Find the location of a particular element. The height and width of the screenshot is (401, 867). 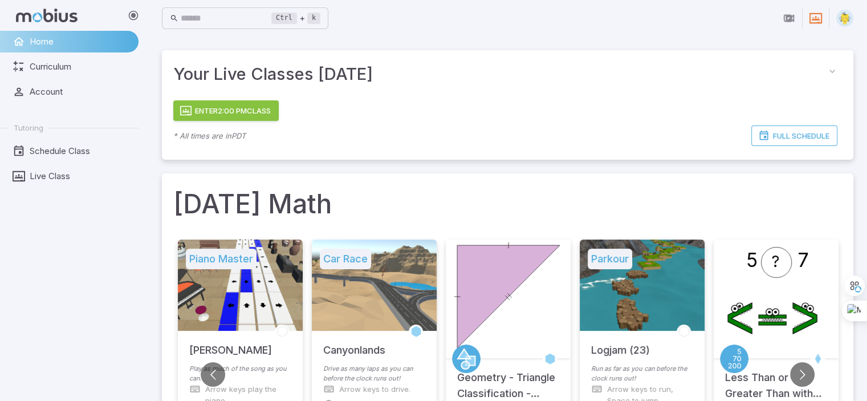

a: Full Schedule is located at coordinates (794, 136).